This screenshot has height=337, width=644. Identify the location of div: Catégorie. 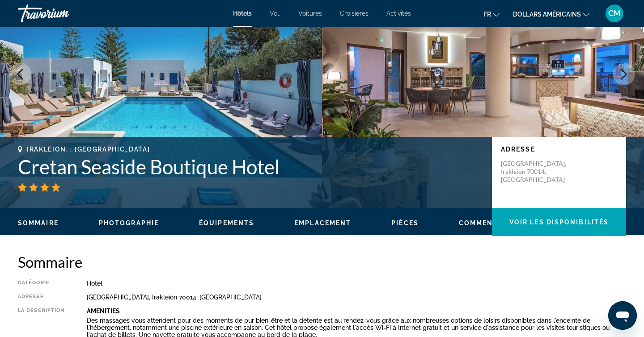
(41, 283).